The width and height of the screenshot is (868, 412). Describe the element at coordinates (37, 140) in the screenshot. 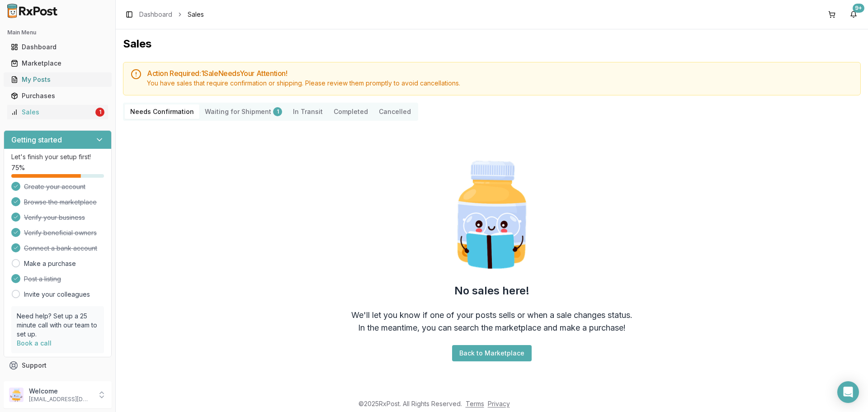

I see `h3: Getting started` at that location.